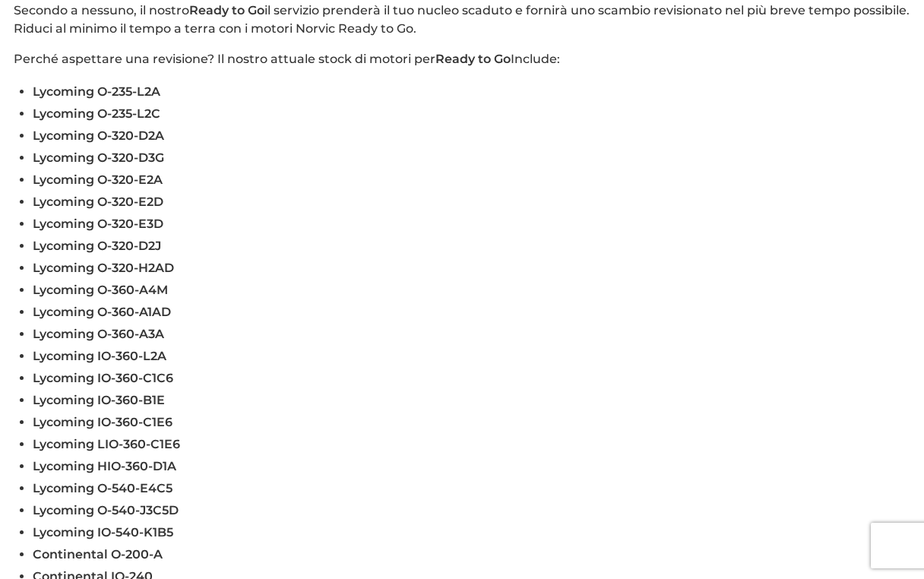 The image size is (924, 579). What do you see at coordinates (462, 60) in the screenshot?
I see `p: Perché aspettare una revisione? Il nostro attuale stock di motori per Include:` at bounding box center [462, 60].